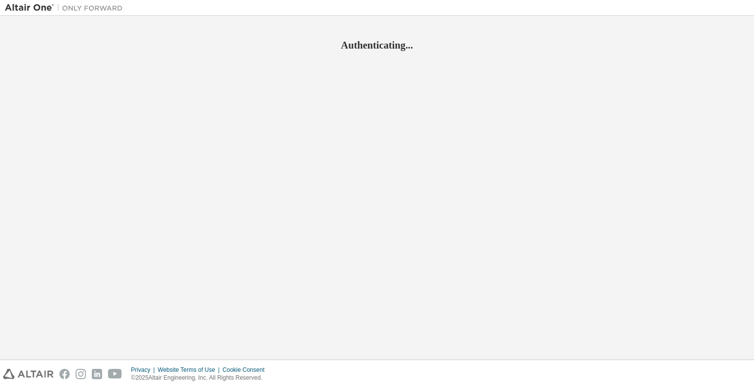  I want to click on h2: Authenticating..., so click(377, 45).